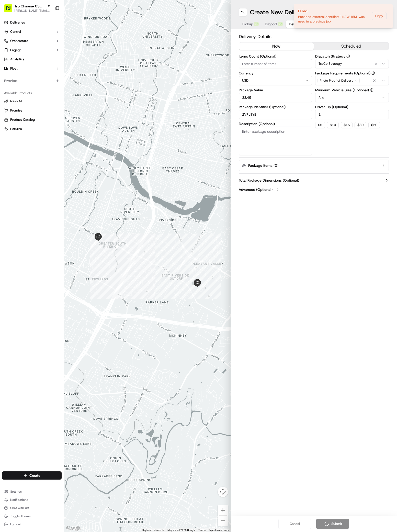 The width and height of the screenshot is (397, 532). Describe the element at coordinates (276, 107) in the screenshot. I see `label: Package Identifier (Optional)` at that location.